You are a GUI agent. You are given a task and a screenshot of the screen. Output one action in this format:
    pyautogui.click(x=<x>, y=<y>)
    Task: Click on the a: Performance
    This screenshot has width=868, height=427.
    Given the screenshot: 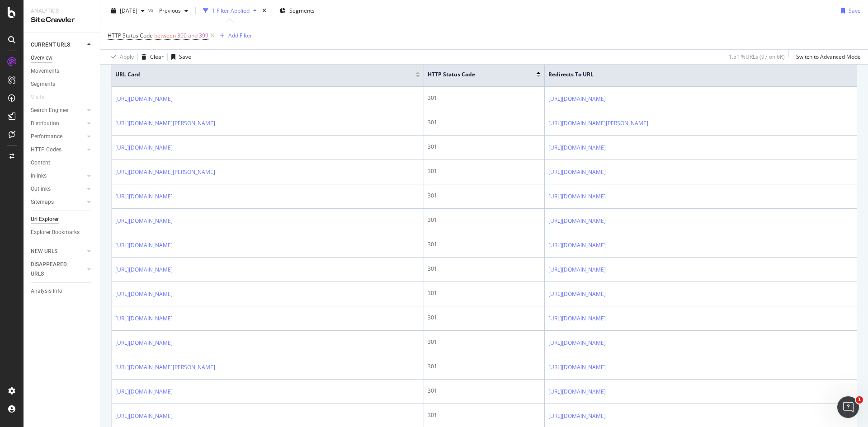 What is the action you would take?
    pyautogui.click(x=57, y=136)
    